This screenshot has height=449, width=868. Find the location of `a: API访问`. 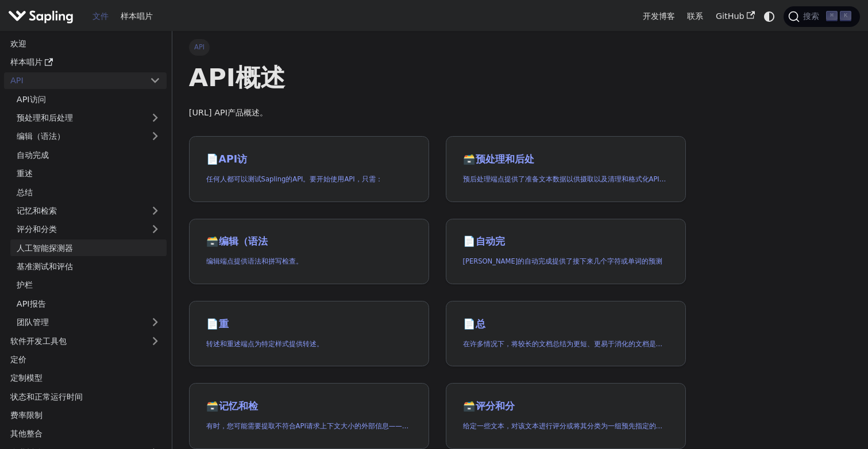

a: API访问 is located at coordinates (88, 99).